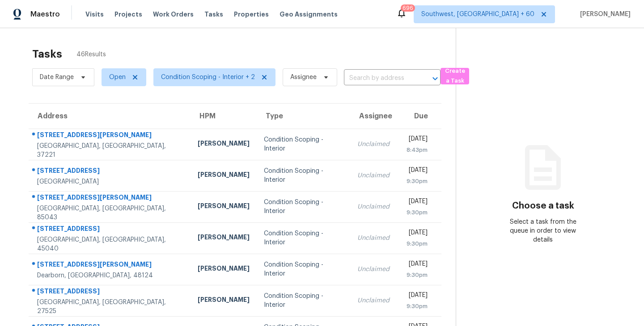 The width and height of the screenshot is (644, 326). Describe the element at coordinates (419, 116) in the screenshot. I see `th: Due` at that location.